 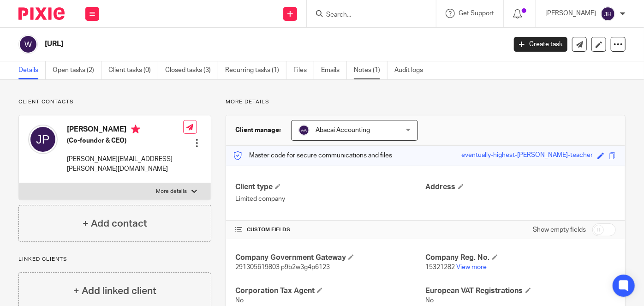 What do you see at coordinates (334, 70) in the screenshot?
I see `a: Emails` at bounding box center [334, 70].